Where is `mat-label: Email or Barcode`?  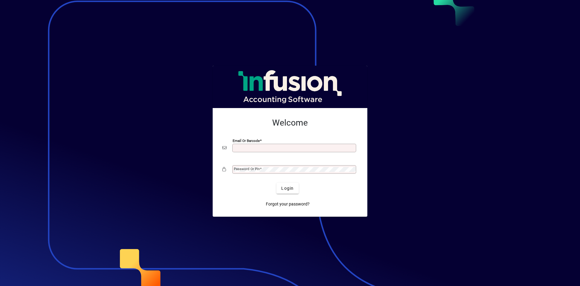
mat-label: Email or Barcode is located at coordinates (246, 141).